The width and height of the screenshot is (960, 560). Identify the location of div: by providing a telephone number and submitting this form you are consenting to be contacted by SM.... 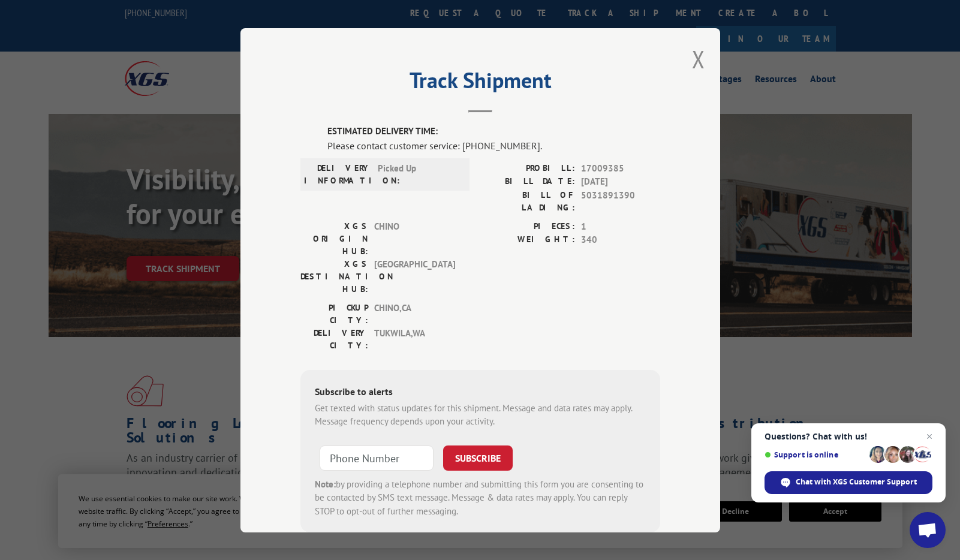
(480, 497).